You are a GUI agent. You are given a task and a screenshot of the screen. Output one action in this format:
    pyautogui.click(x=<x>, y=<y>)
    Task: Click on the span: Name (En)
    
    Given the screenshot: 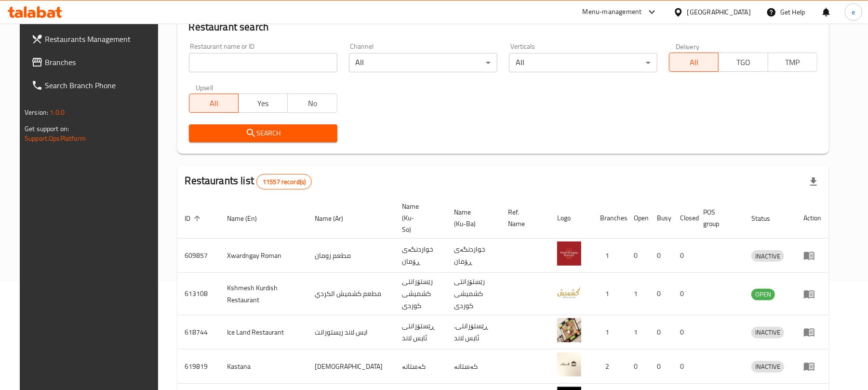 What is the action you would take?
    pyautogui.click(x=248, y=218)
    